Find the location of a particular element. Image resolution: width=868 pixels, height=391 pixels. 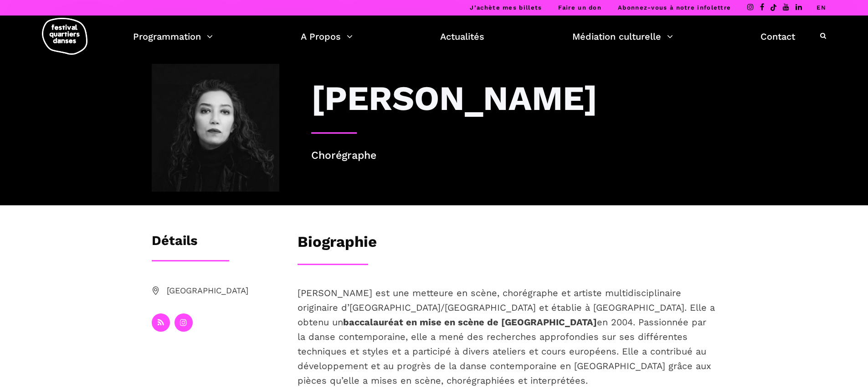

a: rss is located at coordinates (161, 322).